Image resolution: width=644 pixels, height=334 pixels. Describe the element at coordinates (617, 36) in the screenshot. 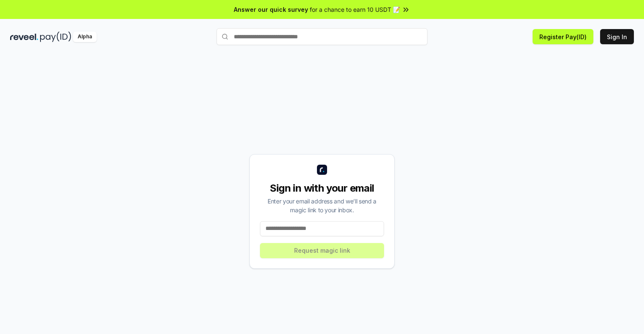

I see `button: Sign In` at that location.